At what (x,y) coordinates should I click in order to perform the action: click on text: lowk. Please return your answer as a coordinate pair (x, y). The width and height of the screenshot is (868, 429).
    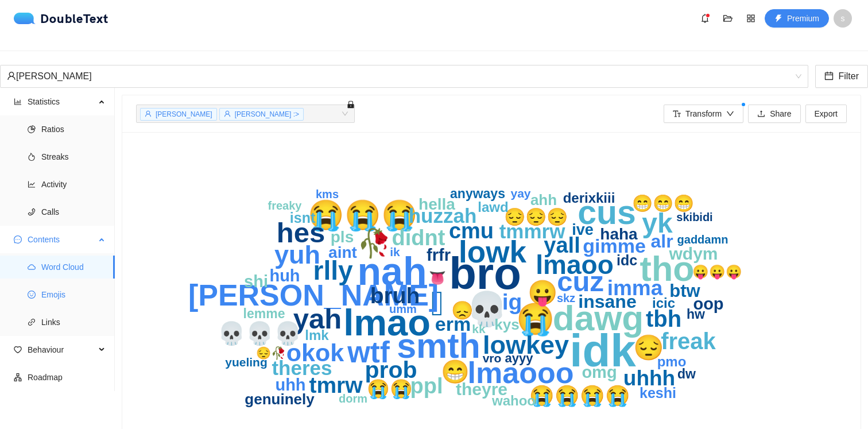
    Looking at the image, I should click on (492, 251).